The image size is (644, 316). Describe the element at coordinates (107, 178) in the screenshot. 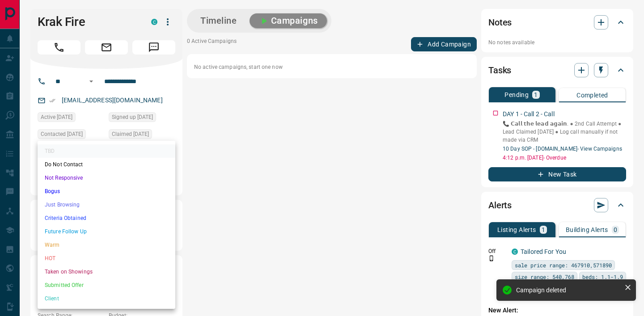

I see `li: Not Responsive` at that location.